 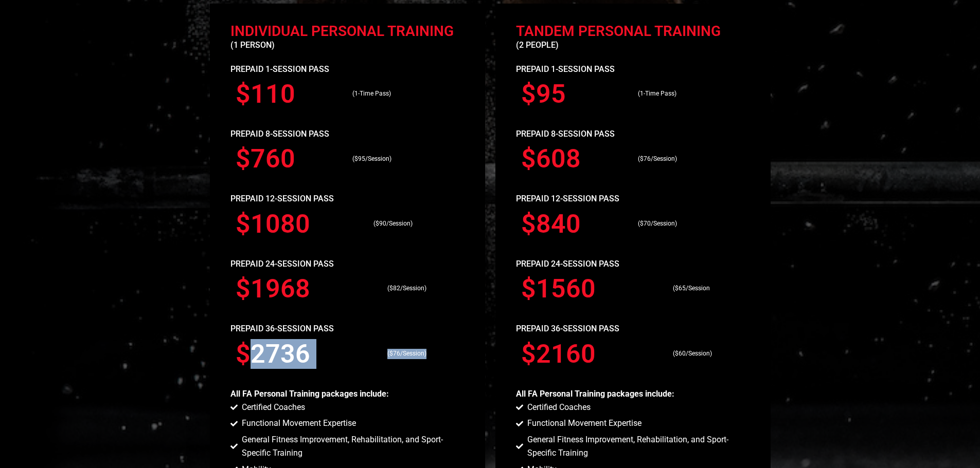 What do you see at coordinates (633, 32) in the screenshot?
I see `h2: Tandem Personal Training` at bounding box center [633, 32].